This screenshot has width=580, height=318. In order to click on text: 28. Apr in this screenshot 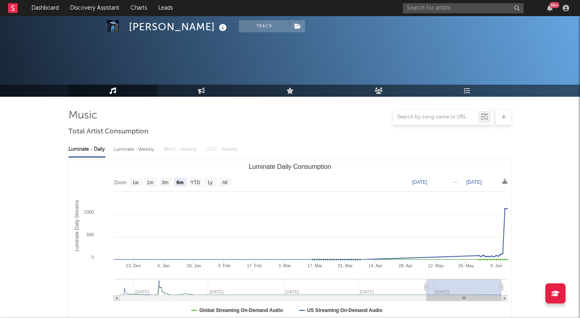, I will do `click(406, 265)`.